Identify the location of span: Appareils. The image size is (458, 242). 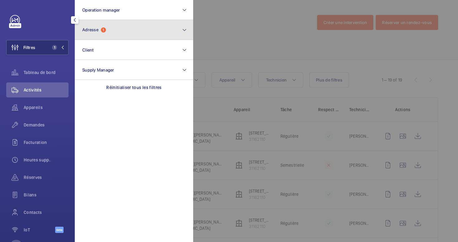
(46, 107).